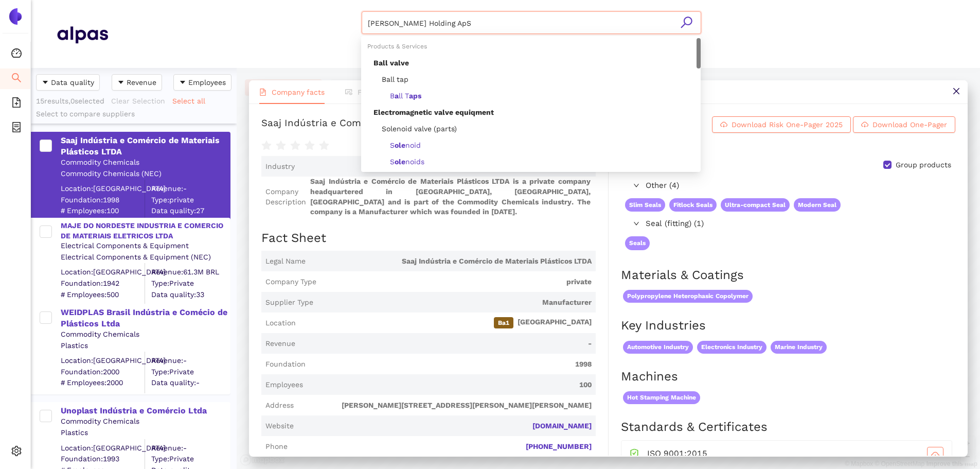 This screenshot has height=469, width=980. I want to click on span: Type: private, so click(190, 200).